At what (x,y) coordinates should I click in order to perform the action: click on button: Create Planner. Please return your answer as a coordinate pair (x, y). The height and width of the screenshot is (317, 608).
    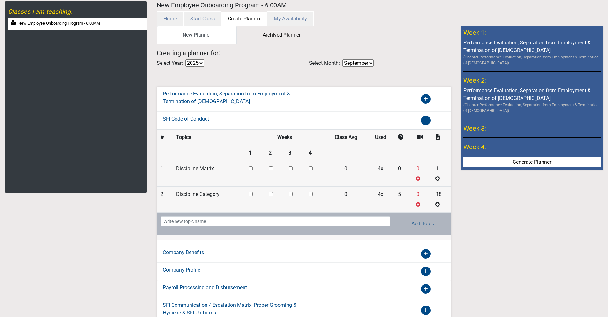
    Looking at the image, I should click on (244, 19).